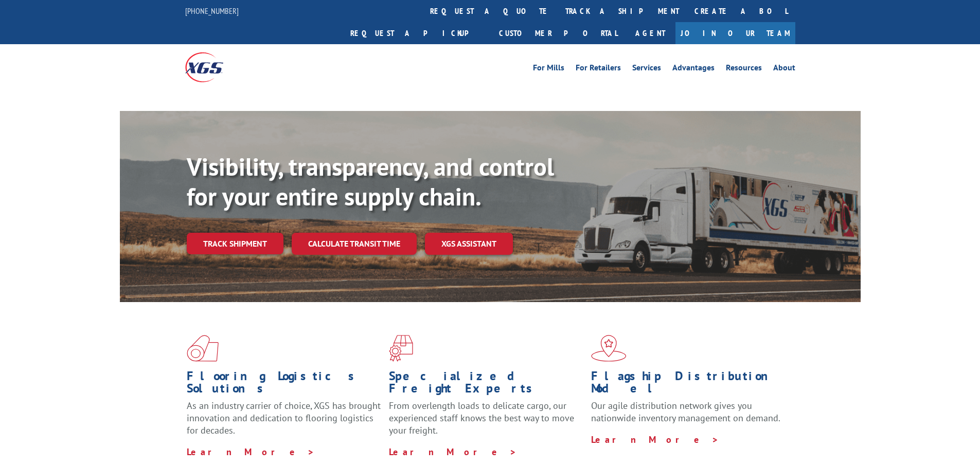 The width and height of the screenshot is (980, 468). I want to click on b: Visibility, transparency, and control for your entire supply chain., so click(370, 181).